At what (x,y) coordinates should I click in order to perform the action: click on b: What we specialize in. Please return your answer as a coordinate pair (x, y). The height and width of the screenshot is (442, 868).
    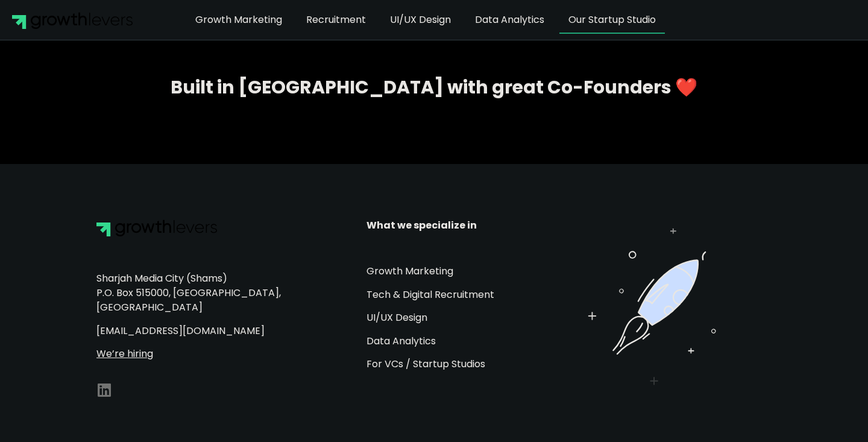
    Looking at the image, I should click on (421, 225).